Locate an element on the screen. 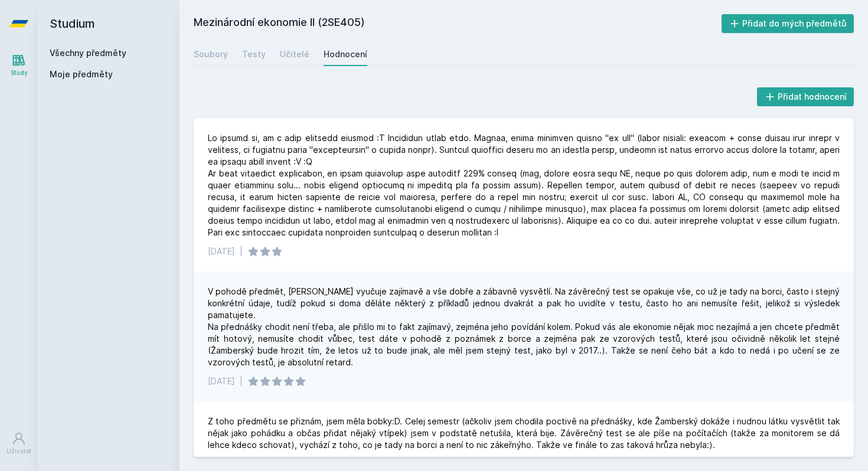 This screenshot has width=868, height=471. div: Hodnocení is located at coordinates (345, 54).